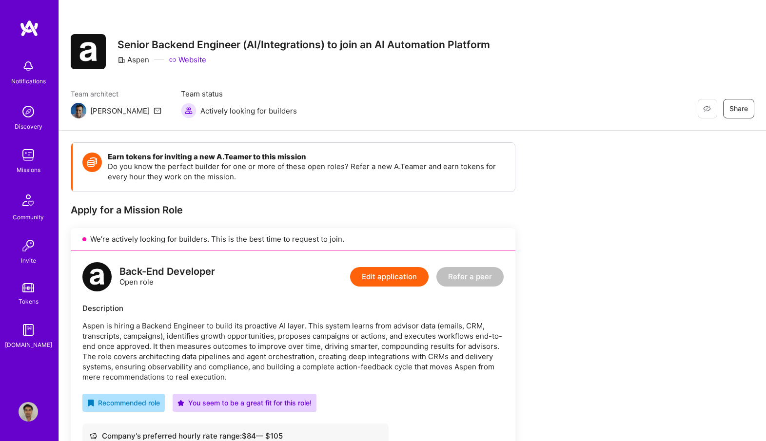 The width and height of the screenshot is (766, 441). Describe the element at coordinates (133, 60) in the screenshot. I see `div: Aspen` at that location.